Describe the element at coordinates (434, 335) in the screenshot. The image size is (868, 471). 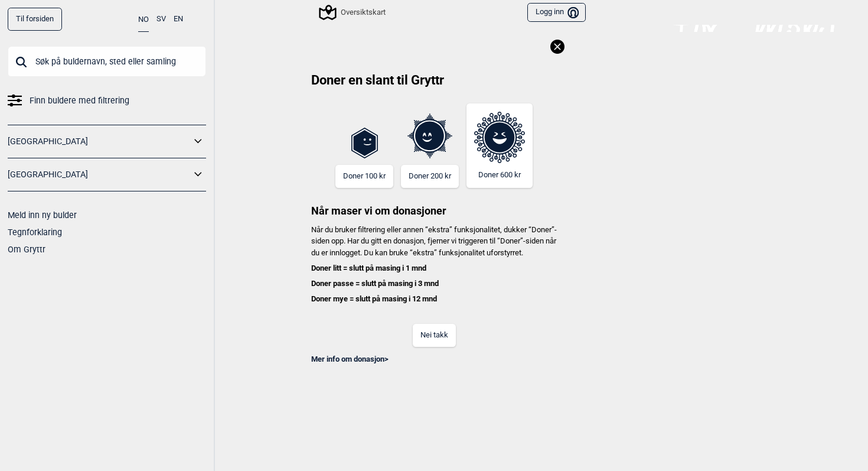
I see `button: Nei takk` at that location.